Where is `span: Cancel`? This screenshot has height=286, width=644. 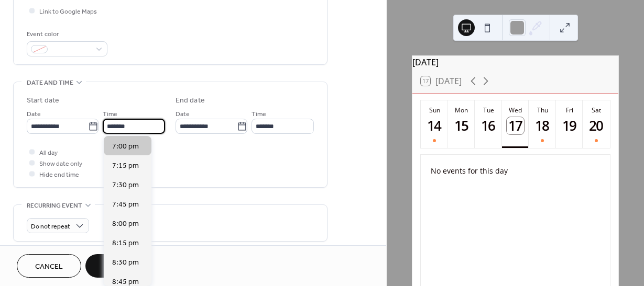
span: Cancel is located at coordinates (49, 267).